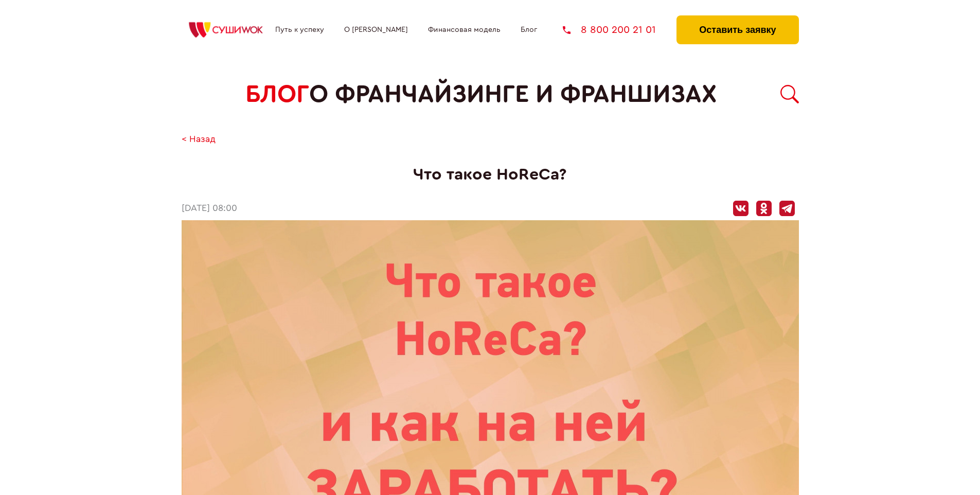  What do you see at coordinates (464, 30) in the screenshot?
I see `a: Финансовая модель` at bounding box center [464, 30].